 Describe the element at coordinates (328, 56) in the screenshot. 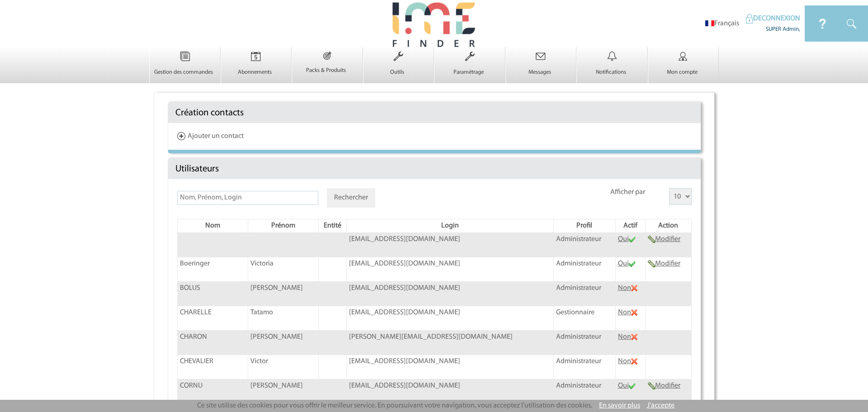

I see `img: Packs & Produits` at that location.